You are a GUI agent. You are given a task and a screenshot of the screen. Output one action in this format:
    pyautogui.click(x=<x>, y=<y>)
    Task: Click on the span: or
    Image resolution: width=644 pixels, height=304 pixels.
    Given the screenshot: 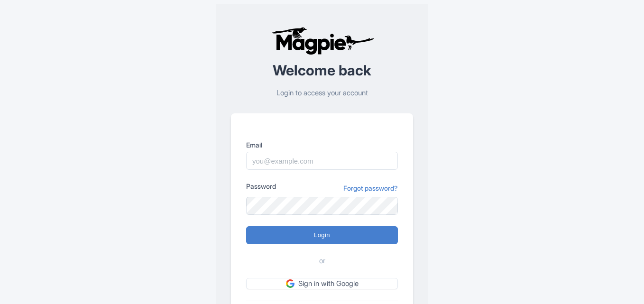 What is the action you would take?
    pyautogui.click(x=322, y=261)
    